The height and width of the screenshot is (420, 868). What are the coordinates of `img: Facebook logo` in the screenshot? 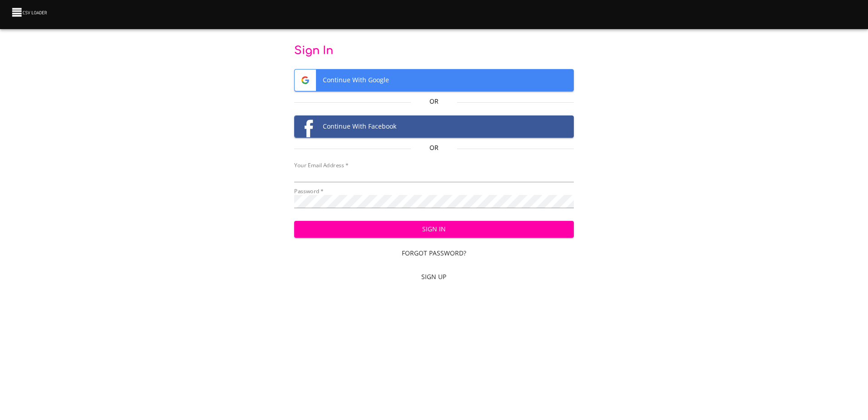 It's located at (305, 126).